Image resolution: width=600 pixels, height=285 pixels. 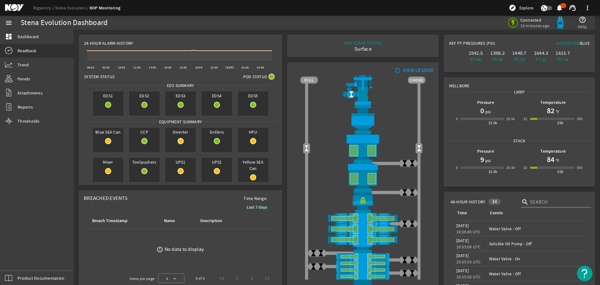 What do you see at coordinates (108, 43) in the screenshot?
I see `span: 24-Hour Alarm History` at bounding box center [108, 43].